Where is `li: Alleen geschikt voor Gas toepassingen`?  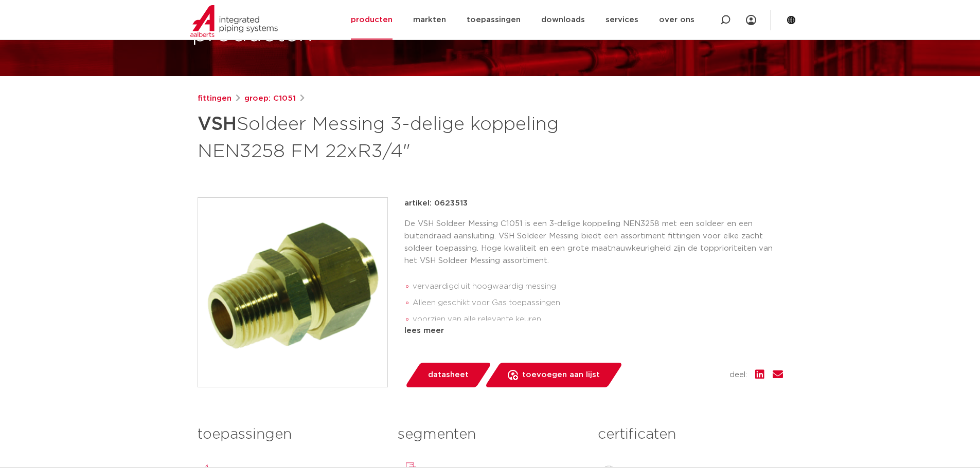 li: Alleen geschikt voor Gas toepassingen is located at coordinates (598, 303).